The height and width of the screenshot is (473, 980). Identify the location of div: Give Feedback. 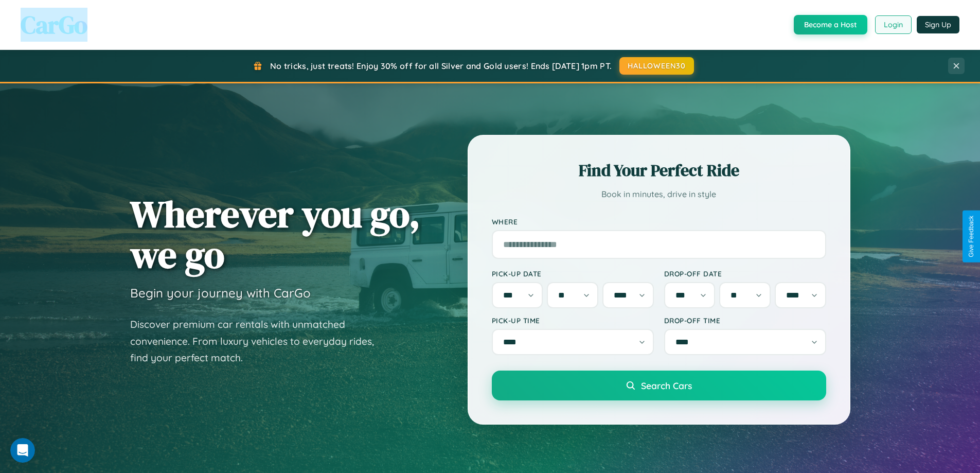
(972, 236).